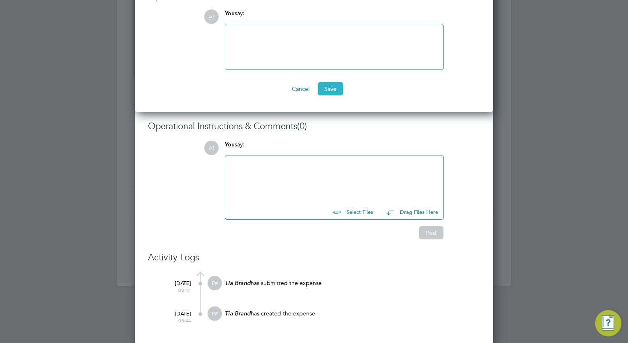 The width and height of the screenshot is (628, 343). What do you see at coordinates (302, 126) in the screenshot?
I see `span: (0)` at bounding box center [302, 126].